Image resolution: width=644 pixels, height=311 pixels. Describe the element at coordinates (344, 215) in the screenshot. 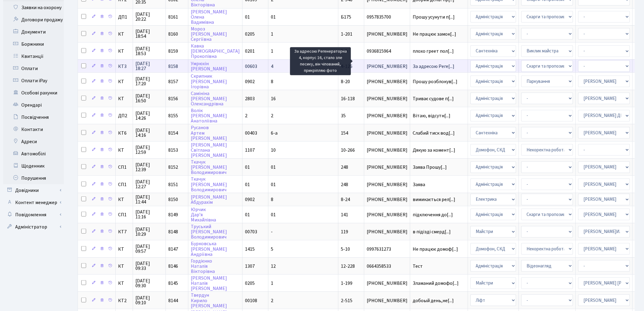

I see `span: 141` at that location.